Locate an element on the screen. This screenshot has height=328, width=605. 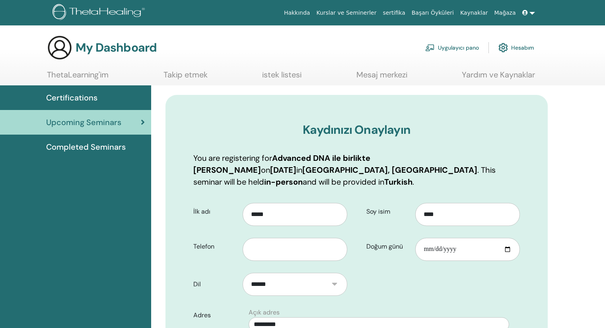
b: Turkish is located at coordinates (398, 182).